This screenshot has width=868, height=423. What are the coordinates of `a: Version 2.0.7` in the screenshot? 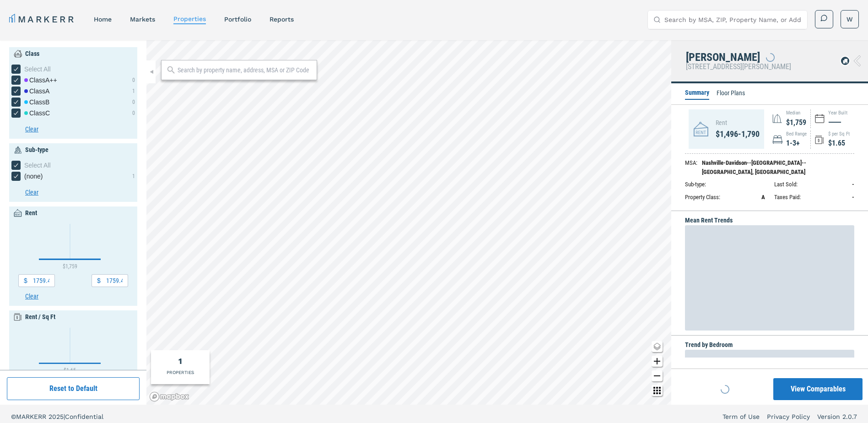 It's located at (837, 417).